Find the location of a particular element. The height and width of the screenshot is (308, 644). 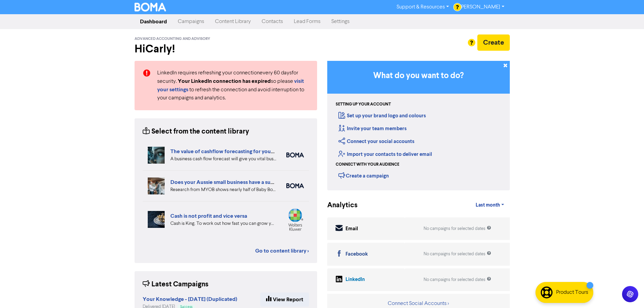

button: Create is located at coordinates (494, 42).